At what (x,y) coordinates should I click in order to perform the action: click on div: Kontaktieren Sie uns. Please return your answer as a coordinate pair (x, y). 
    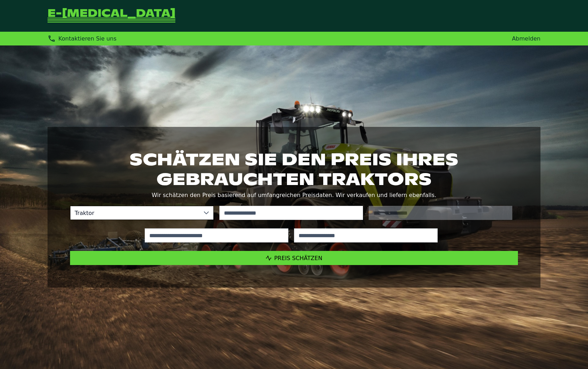
    Looking at the image, I should click on (82, 38).